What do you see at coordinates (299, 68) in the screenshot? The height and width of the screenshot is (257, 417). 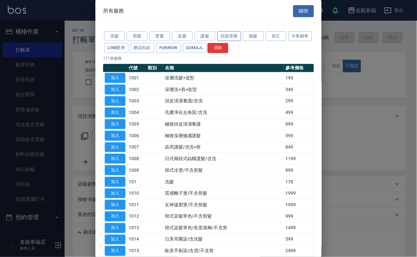 I see `th: 參考價格` at bounding box center [299, 68].